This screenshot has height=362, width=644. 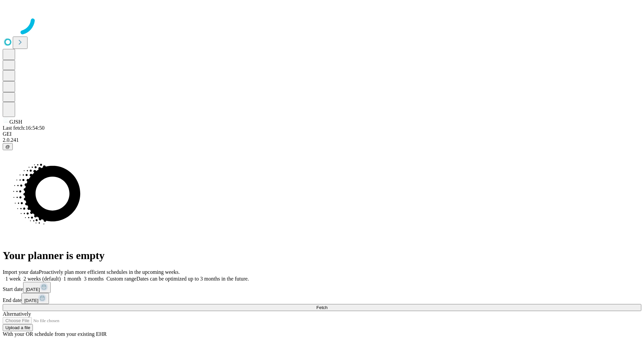 What do you see at coordinates (94, 279) in the screenshot?
I see `span: 3 months` at bounding box center [94, 279].